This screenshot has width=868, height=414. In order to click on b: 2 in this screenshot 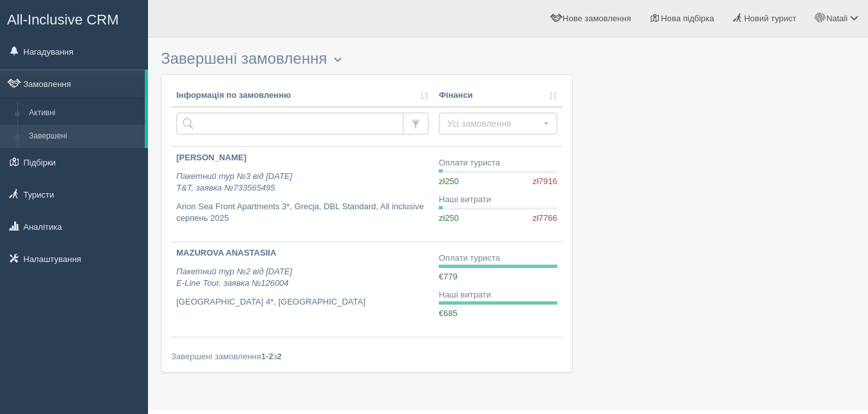, I will do `click(279, 356)`.